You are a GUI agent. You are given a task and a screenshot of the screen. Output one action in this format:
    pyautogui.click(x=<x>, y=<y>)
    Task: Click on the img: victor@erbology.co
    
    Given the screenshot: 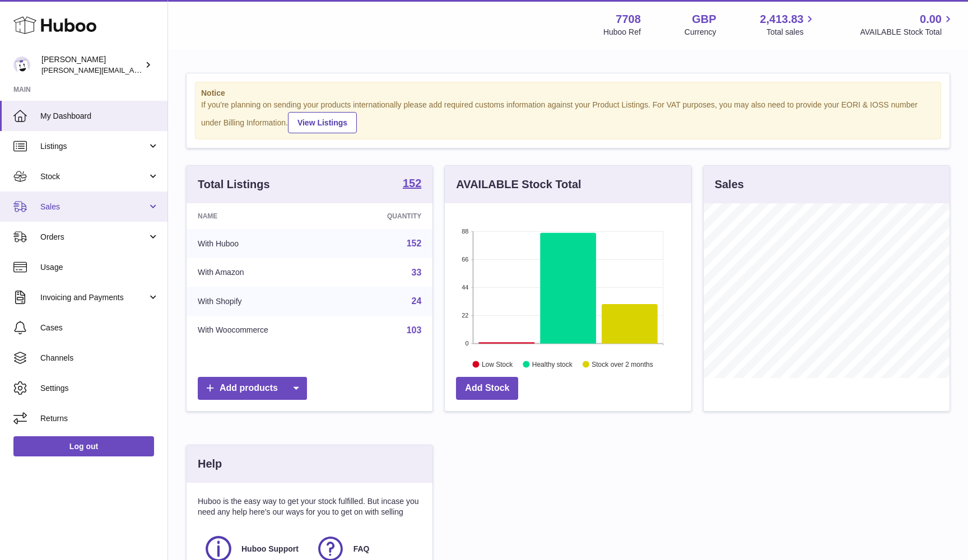 What is the action you would take?
    pyautogui.click(x=22, y=65)
    